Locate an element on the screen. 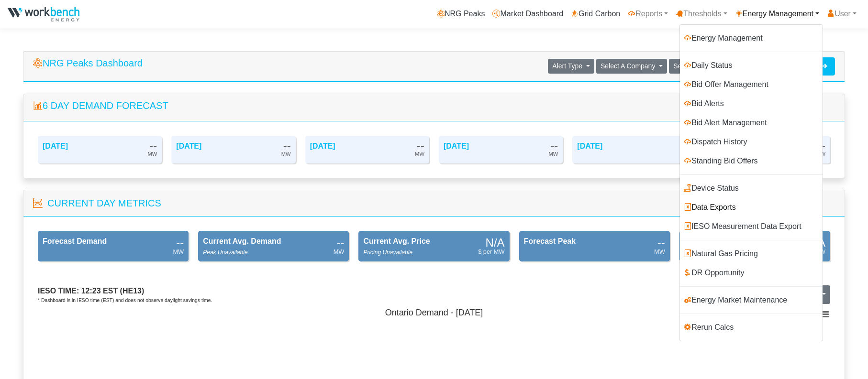 This screenshot has height=379, width=868. button: Selected Device: is located at coordinates (702, 66).